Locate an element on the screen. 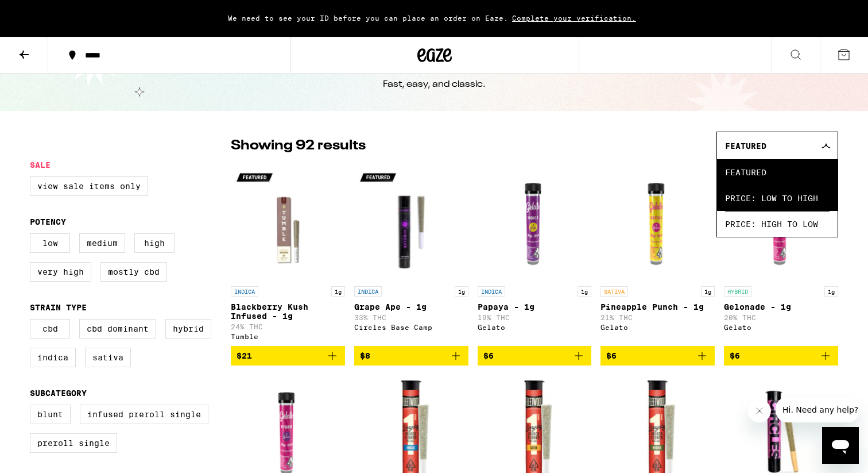 The width and height of the screenshot is (868, 473). a: Open page for Pineapple Punch - 1g from Gelato is located at coordinates (658, 256).